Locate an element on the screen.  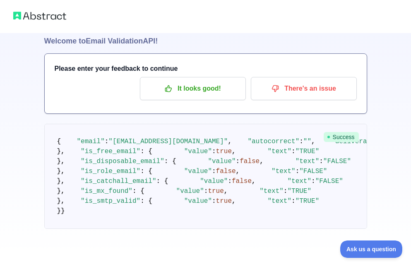
span: "email" is located at coordinates (91, 142).